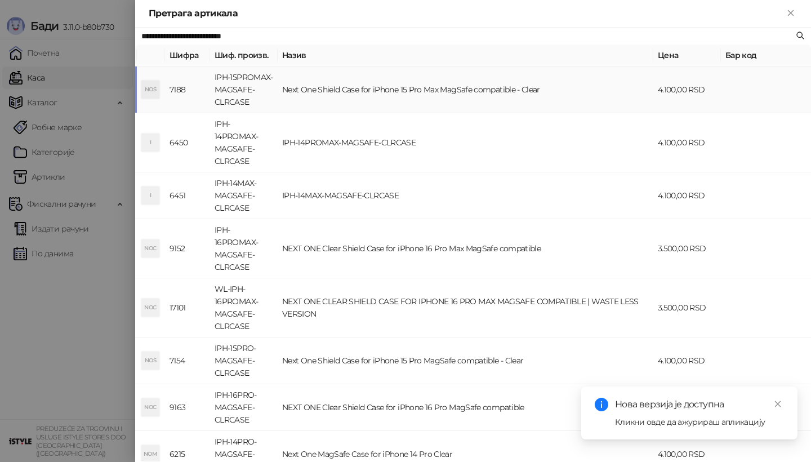  Describe the element at coordinates (188, 248) in the screenshot. I see `td: 9152` at that location.